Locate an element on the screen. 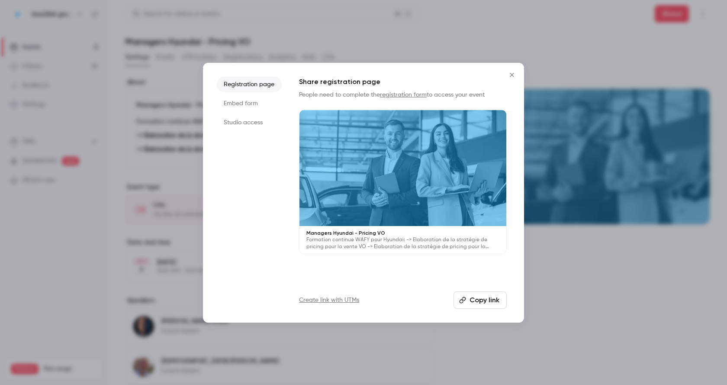 The image size is (727, 385). a: Managers Hyundai - Pricing VOFormation continue WAFY pour Hyundai: -> Elaboration de la stratégie... is located at coordinates (403, 182).